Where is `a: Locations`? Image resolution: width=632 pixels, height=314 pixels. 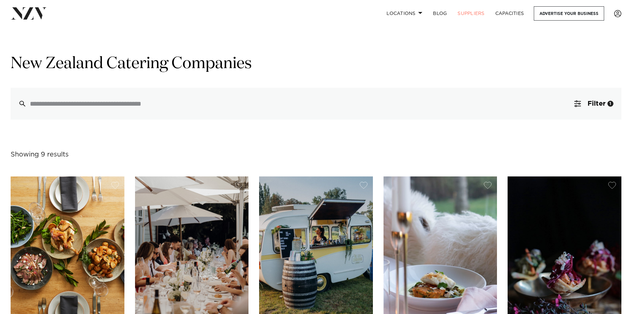 a: Locations is located at coordinates (405, 13).